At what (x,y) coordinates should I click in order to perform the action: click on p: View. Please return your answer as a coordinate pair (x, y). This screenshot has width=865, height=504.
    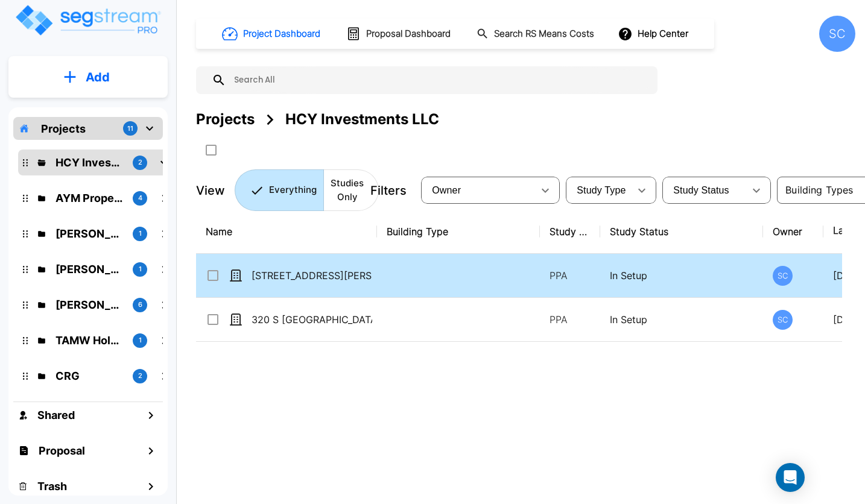
    Looking at the image, I should click on (211, 190).